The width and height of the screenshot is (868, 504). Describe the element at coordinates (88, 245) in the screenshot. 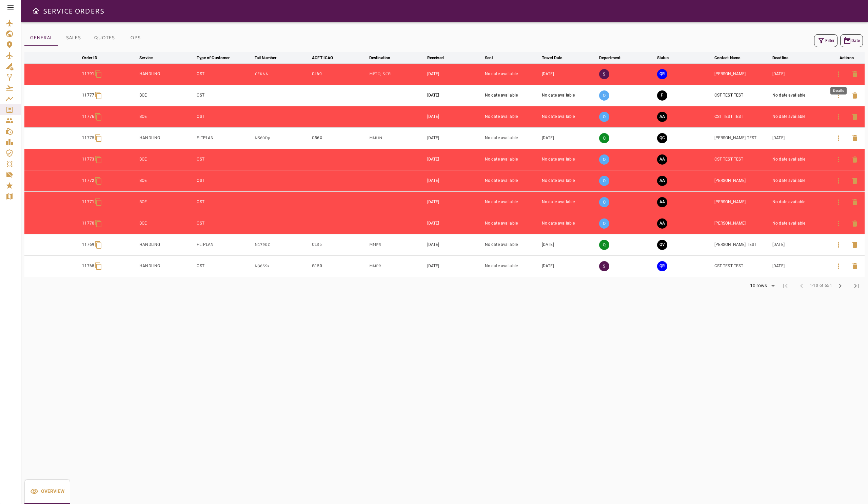

I see `p: 11769` at that location.